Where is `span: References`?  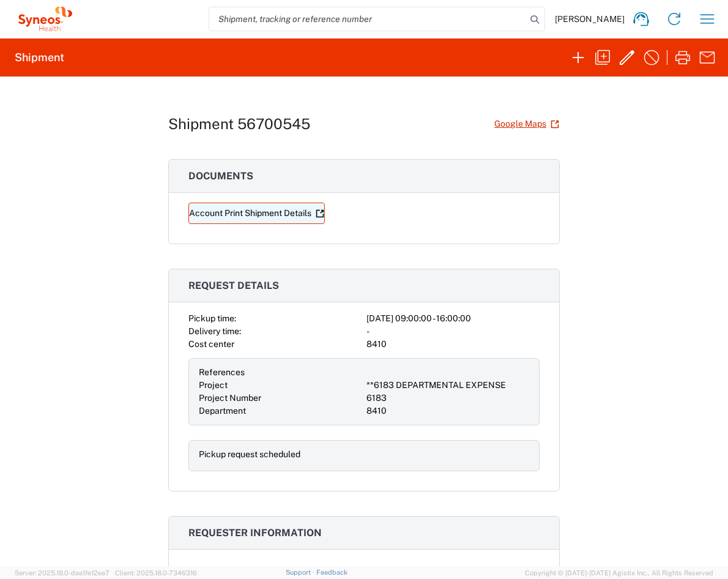
span: References is located at coordinates (222, 372).